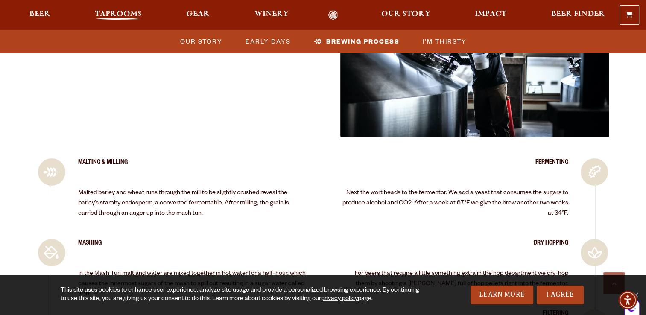 Image resolution: width=646 pixels, height=315 pixels. I want to click on h3: Fermenting, so click(454, 166).